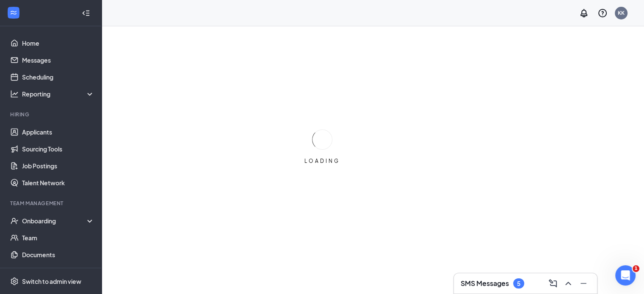 The image size is (644, 294). I want to click on a: Applicants, so click(58, 132).